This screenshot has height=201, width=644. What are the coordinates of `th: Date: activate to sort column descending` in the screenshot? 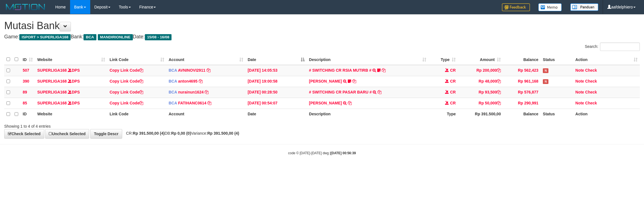 It's located at (276, 59).